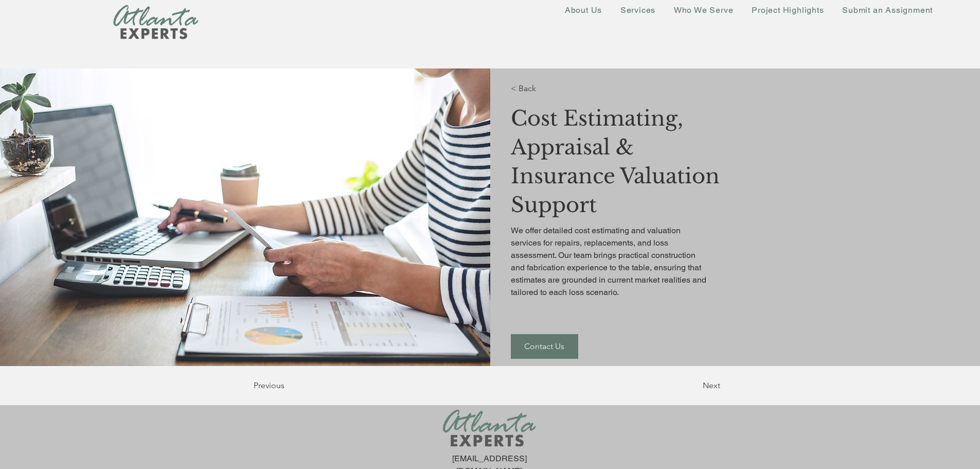 The height and width of the screenshot is (469, 980). What do you see at coordinates (282, 385) in the screenshot?
I see `button: Previous` at bounding box center [282, 385].